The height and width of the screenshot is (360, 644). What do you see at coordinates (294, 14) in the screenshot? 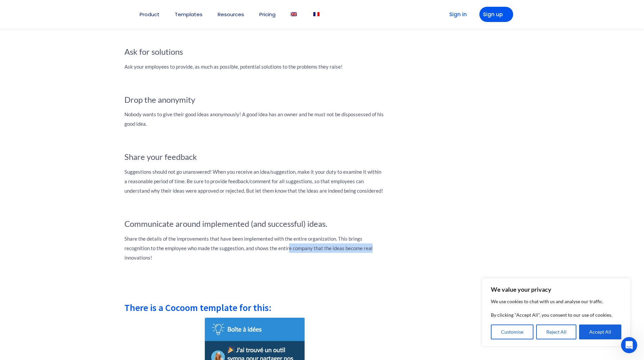
I see `img: English` at bounding box center [294, 14].